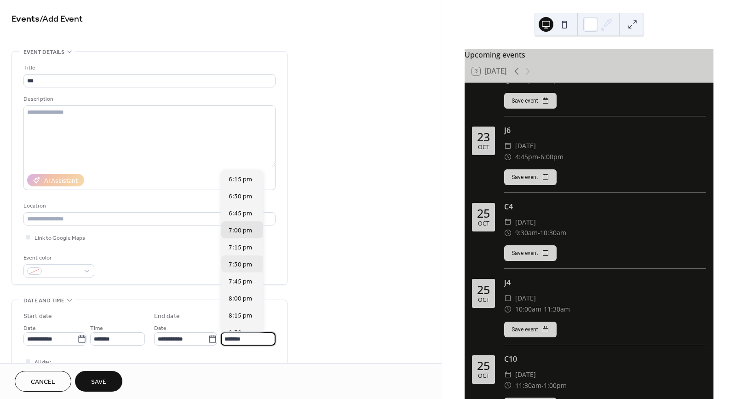 This screenshot has width=736, height=399. I want to click on button: Cancel, so click(43, 381).